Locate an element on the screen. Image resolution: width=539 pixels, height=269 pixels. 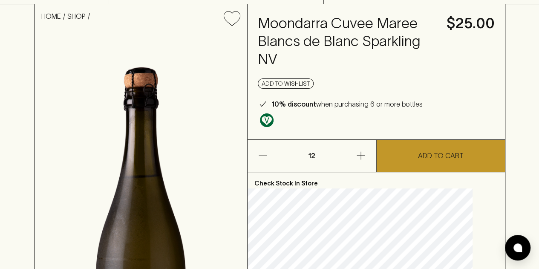
button: ADD TO CART is located at coordinates (441, 156).